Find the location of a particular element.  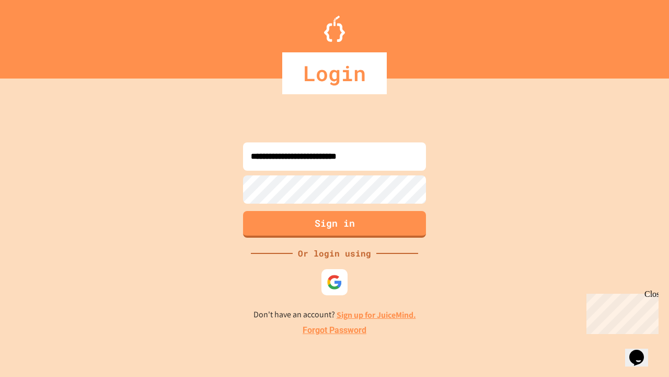

button: Sign in is located at coordinates (335, 224).